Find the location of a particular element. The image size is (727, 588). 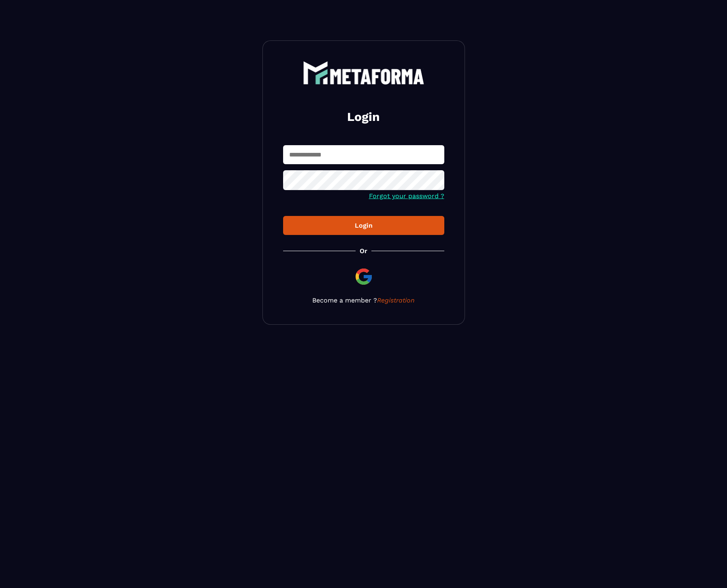

p: Become a member ? is located at coordinates (364, 300).